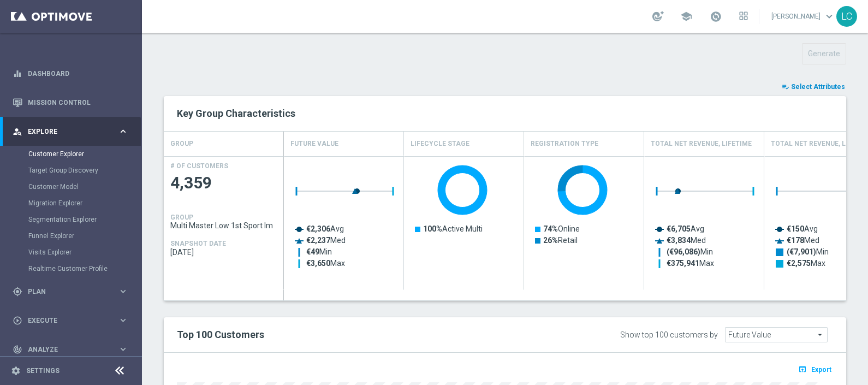 This screenshot has height=385, width=868. Describe the element at coordinates (813, 86) in the screenshot. I see `button: playlist_add_check Select Attributes` at that location.